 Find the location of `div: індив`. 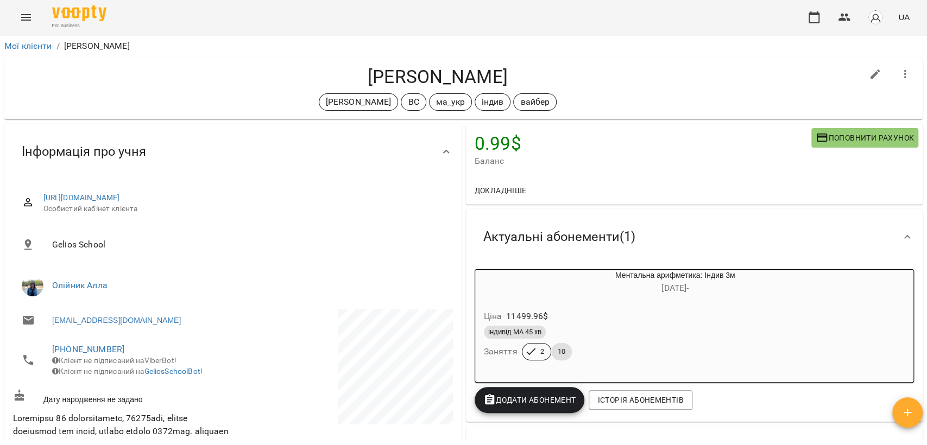

div: індив is located at coordinates (492, 102).